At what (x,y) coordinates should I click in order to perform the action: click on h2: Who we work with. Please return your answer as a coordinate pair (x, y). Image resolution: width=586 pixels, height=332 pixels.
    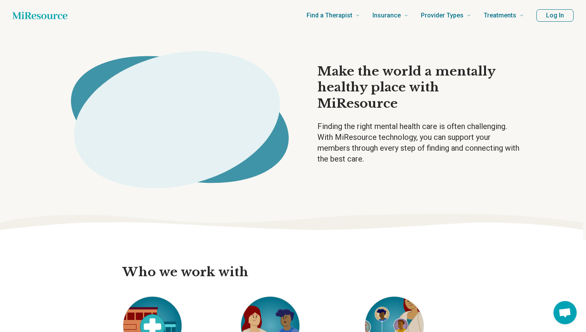
    Looking at the image, I should click on (293, 272).